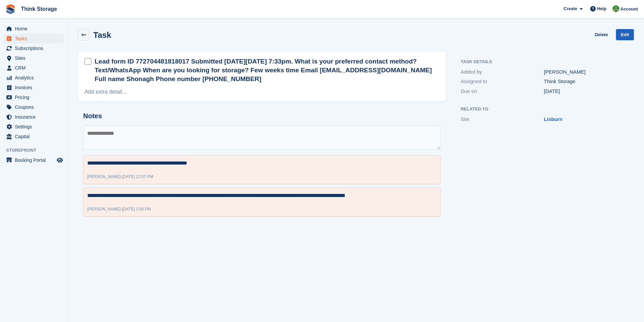 The image size is (644, 322). What do you see at coordinates (629, 9) in the screenshot?
I see `span: Account` at bounding box center [629, 9].